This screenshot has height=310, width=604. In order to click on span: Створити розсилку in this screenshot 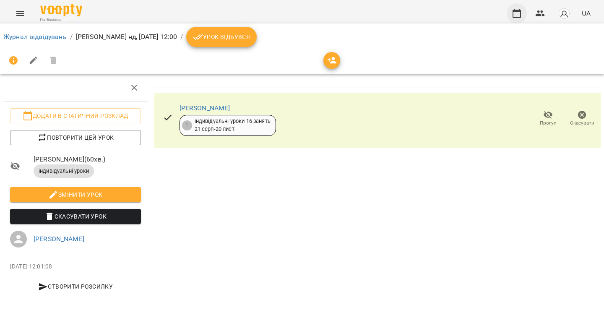, I will do `click(75, 286)`.